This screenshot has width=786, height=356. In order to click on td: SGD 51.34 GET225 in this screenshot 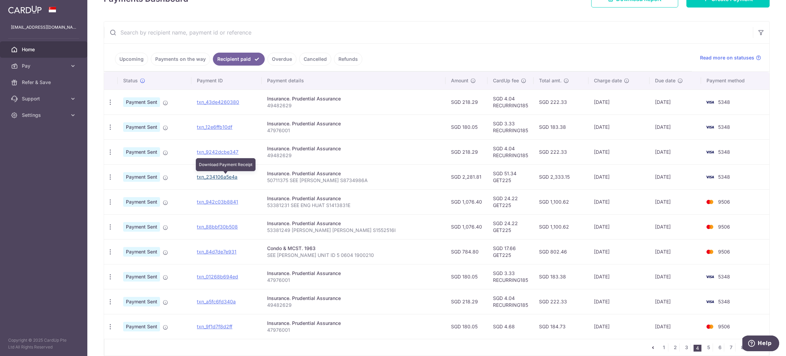, I will do `click(511, 176)`.